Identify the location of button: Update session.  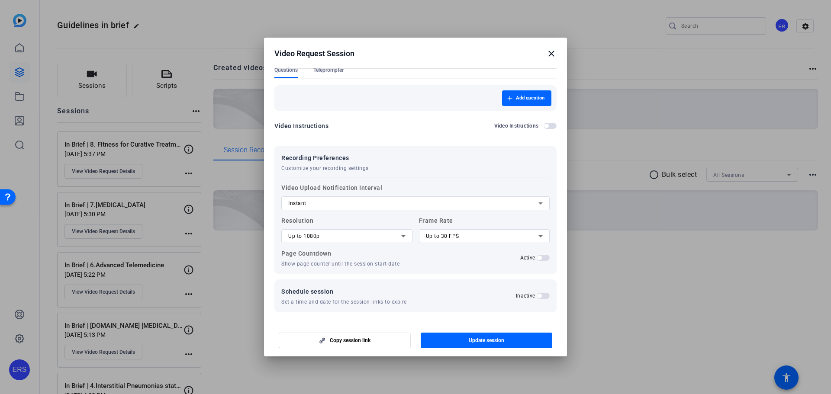
(486, 341).